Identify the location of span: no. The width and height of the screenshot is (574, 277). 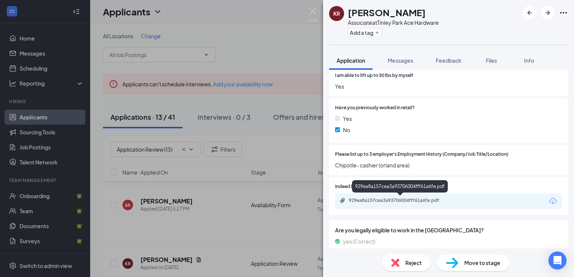
(346, 253).